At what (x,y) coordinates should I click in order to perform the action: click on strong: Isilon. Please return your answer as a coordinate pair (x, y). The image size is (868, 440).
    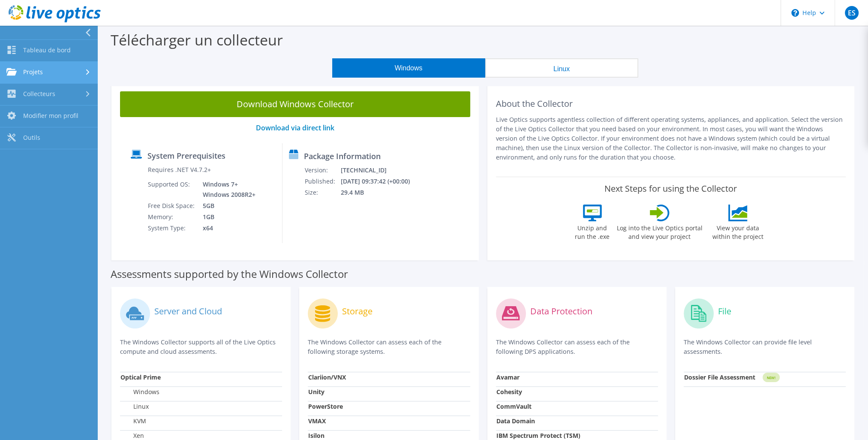
    Looking at the image, I should click on (316, 435).